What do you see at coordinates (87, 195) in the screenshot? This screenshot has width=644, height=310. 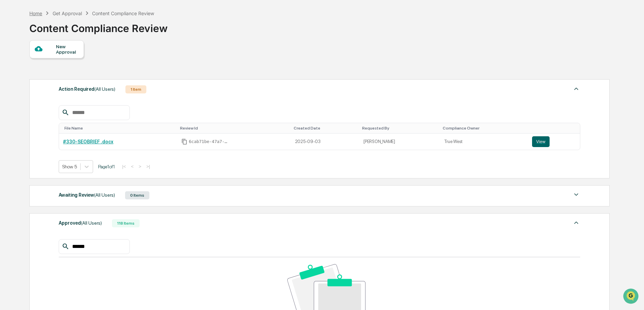 I see `div: Awaiting Review` at bounding box center [87, 195].